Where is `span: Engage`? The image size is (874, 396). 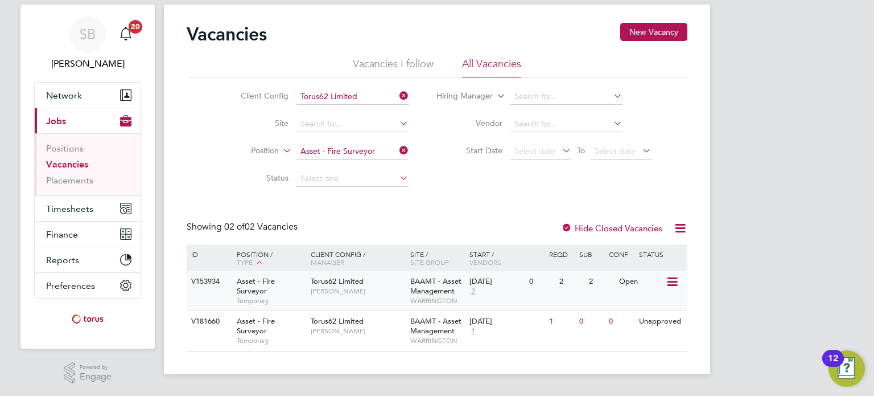 span: Engage is located at coordinates (96, 376).